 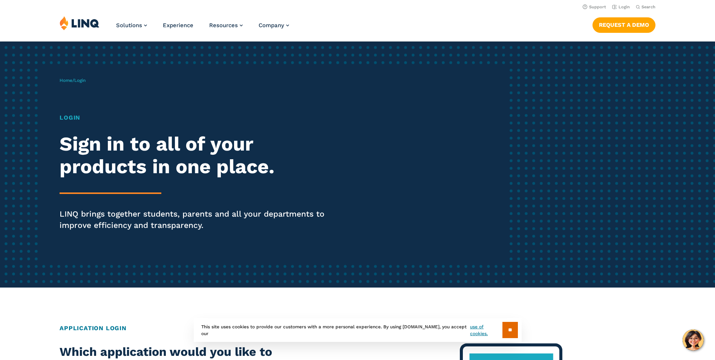 What do you see at coordinates (197, 155) in the screenshot?
I see `h2: Sign in to all of your products in one place.` at bounding box center [197, 155].